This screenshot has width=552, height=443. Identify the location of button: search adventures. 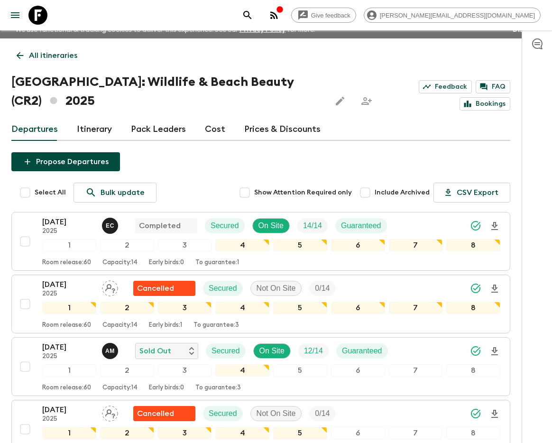
(248, 15).